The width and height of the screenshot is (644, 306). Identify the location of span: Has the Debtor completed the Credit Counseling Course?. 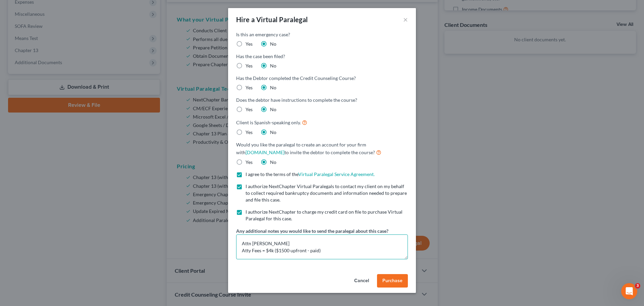
(296, 78).